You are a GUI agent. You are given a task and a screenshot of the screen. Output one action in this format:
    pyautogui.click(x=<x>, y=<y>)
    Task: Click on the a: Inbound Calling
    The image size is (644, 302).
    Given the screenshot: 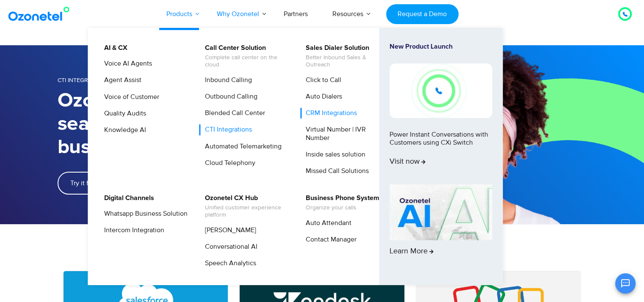 What is the action you would take?
    pyautogui.click(x=226, y=80)
    